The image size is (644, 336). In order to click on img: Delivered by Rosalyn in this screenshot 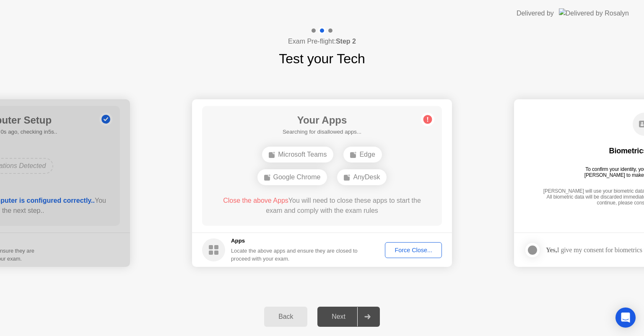, I will do `click(594, 13)`.